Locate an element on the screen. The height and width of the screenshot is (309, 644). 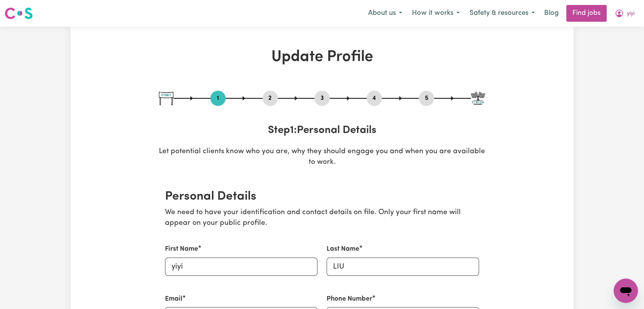
button: Go to step 2 is located at coordinates (270, 99).